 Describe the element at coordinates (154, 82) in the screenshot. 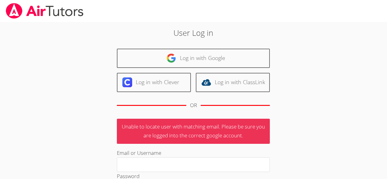

I see `a: Log in with Clever` at that location.